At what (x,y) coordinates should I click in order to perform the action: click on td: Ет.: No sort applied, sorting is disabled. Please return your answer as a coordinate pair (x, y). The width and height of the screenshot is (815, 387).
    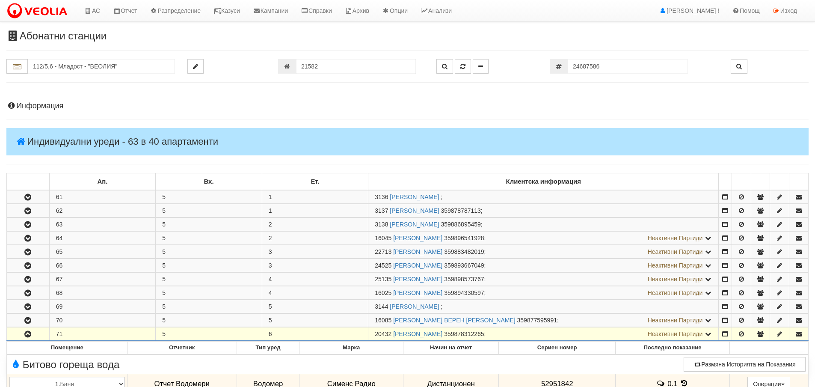
    Looking at the image, I should click on (315, 182).